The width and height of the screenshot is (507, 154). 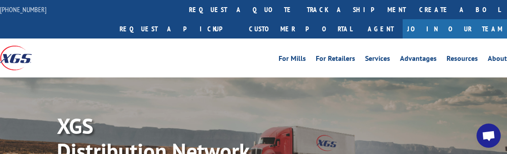 I want to click on a: For Mills, so click(x=292, y=60).